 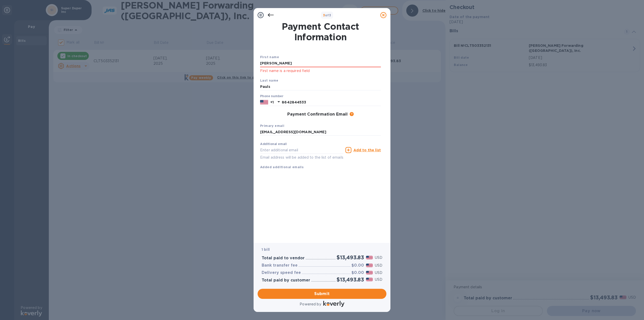 What do you see at coordinates (310, 304) in the screenshot?
I see `p: Powered by` at bounding box center [310, 304].